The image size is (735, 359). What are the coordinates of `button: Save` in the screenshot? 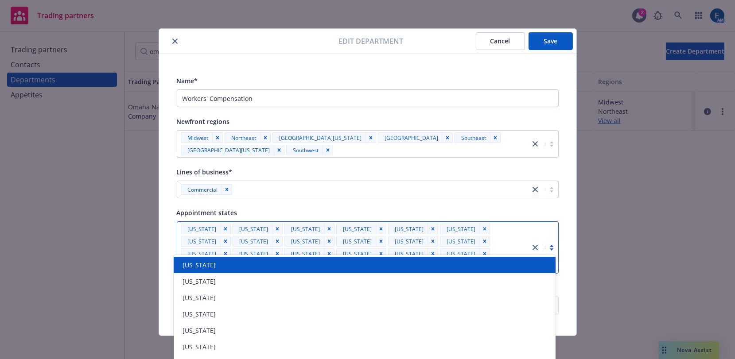 It's located at (550, 41).